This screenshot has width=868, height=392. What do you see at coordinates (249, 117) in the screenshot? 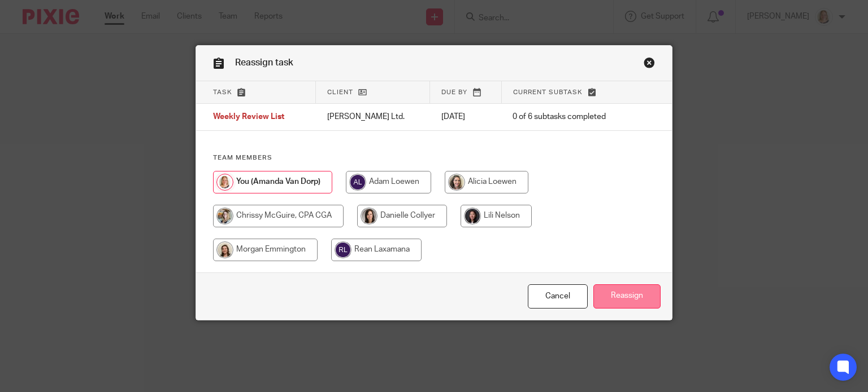
I see `span: Weekly Review List` at bounding box center [249, 117].